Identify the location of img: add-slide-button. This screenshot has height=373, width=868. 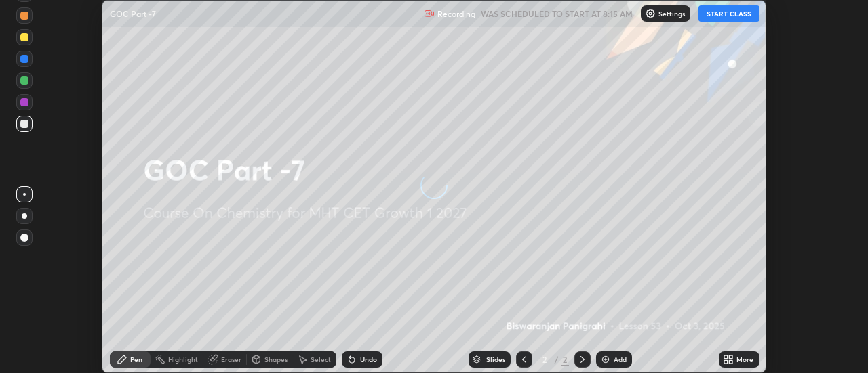
(606, 359).